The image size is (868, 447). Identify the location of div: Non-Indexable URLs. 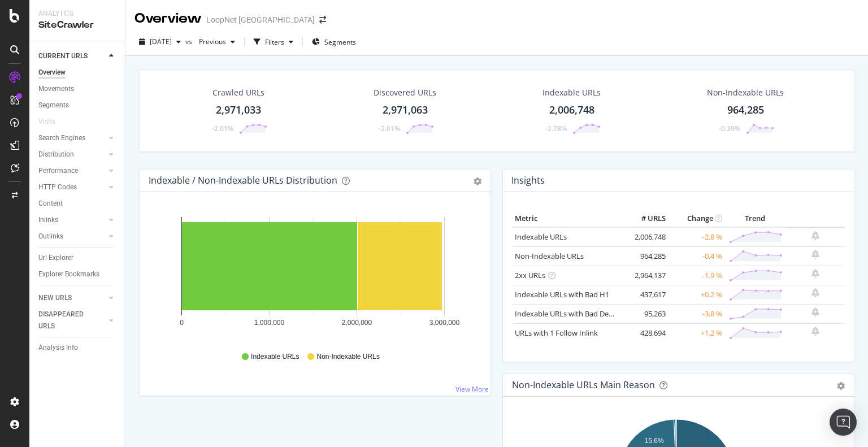
(745, 93).